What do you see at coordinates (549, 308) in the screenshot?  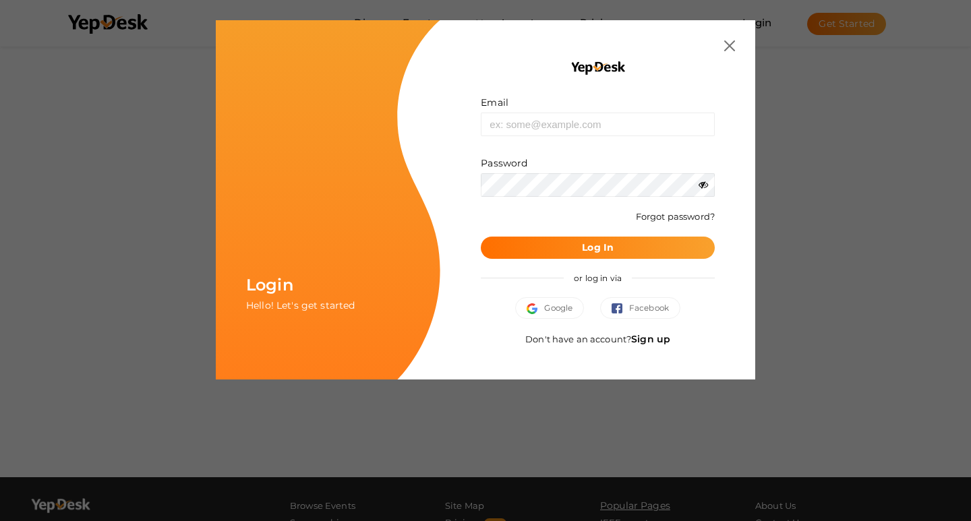 I see `button: Google` at bounding box center [549, 308].